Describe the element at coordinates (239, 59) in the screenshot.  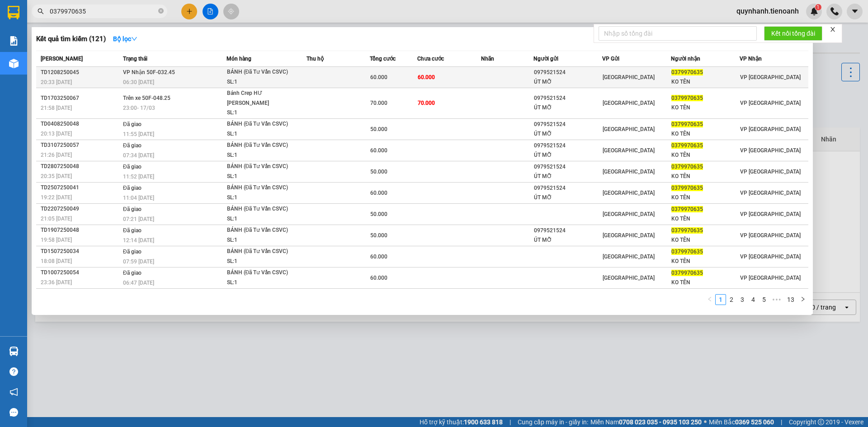
I see `span: Món hàng` at that location.